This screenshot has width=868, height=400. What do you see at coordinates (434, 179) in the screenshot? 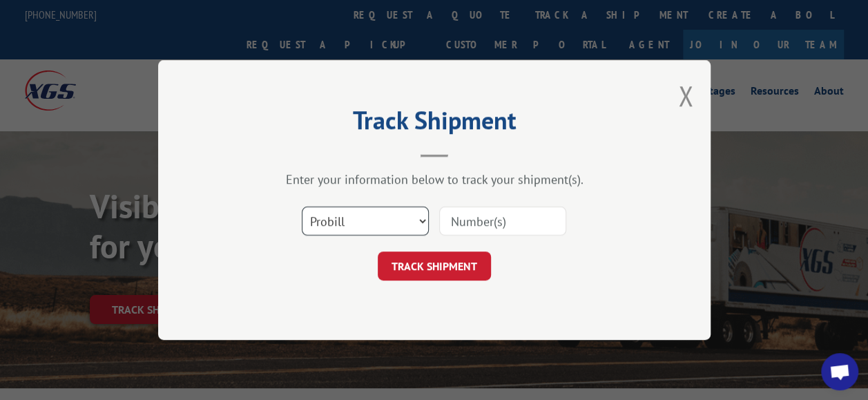
I see `div: Enter your information below to track your shipment(s).` at bounding box center [434, 179].